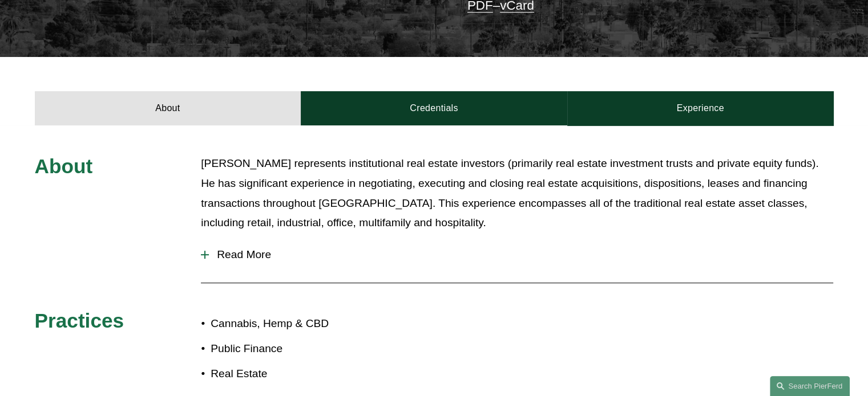  I want to click on a: Credentials, so click(434, 108).